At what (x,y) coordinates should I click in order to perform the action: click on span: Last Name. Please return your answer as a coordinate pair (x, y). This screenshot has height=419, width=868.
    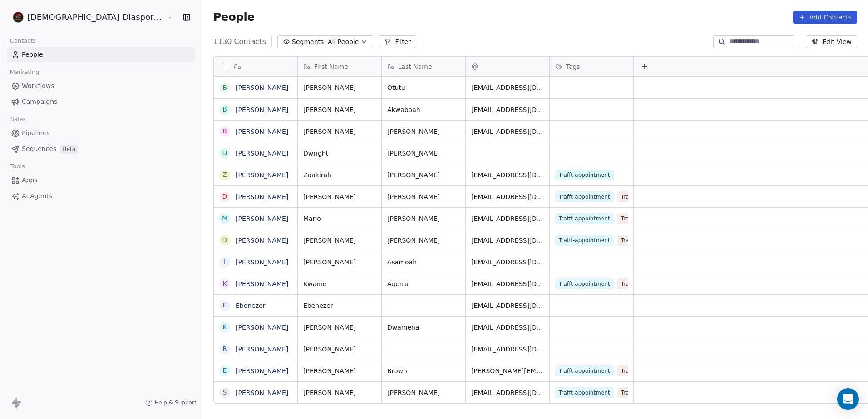
    Looking at the image, I should click on (415, 67).